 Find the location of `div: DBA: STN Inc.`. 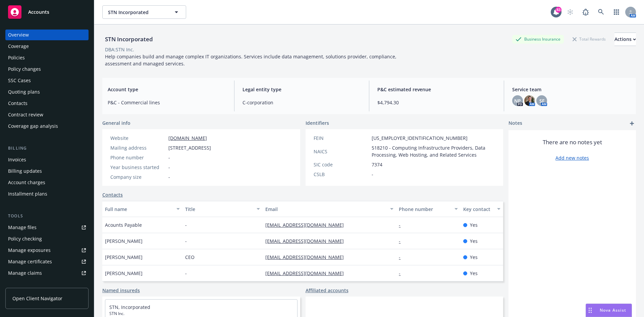

div: DBA: STN Inc. is located at coordinates (119, 49).